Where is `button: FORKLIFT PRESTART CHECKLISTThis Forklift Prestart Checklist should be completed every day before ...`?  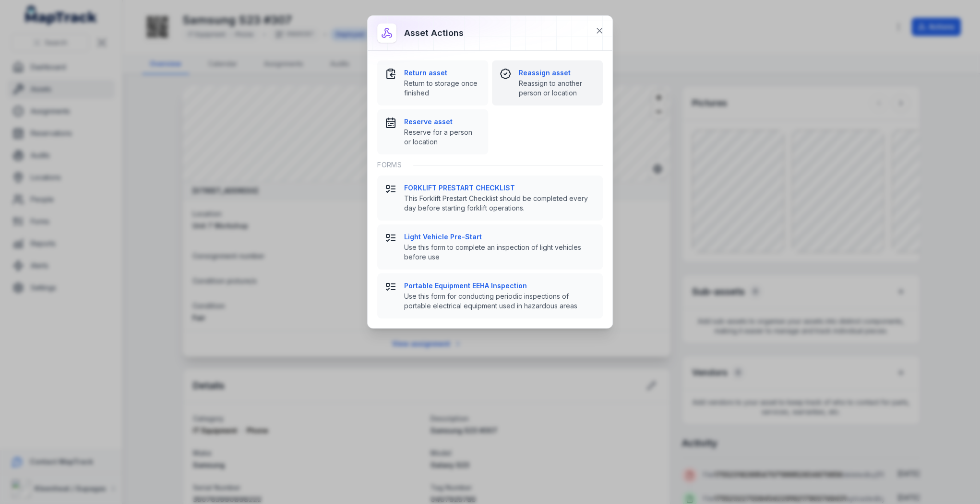 button: FORKLIFT PRESTART CHECKLISTThis Forklift Prestart Checklist should be completed every day before ... is located at coordinates (490, 198).